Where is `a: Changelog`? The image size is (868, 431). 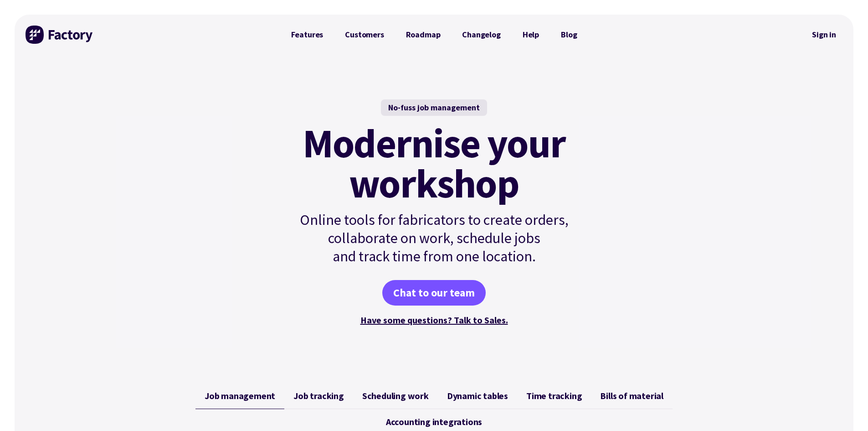
a: Changelog is located at coordinates (481, 34).